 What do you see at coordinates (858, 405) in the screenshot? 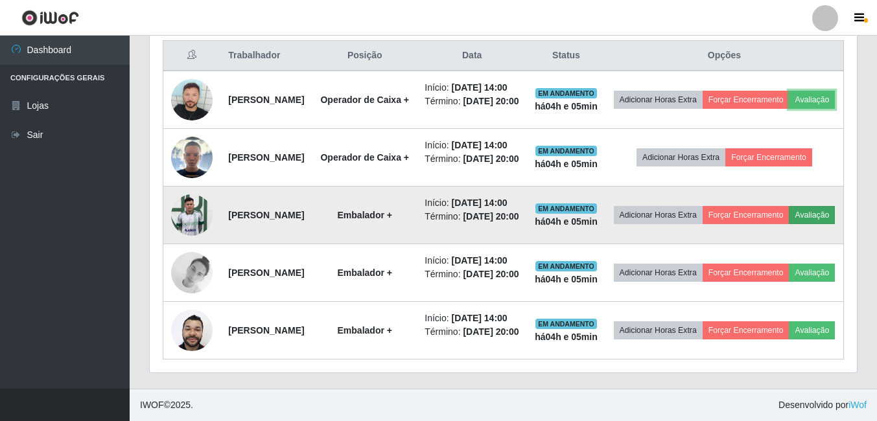
I see `a: iWof` at bounding box center [858, 405].